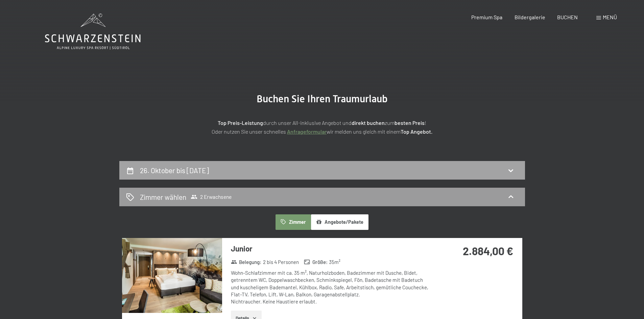  I want to click on span: 35 m², so click(335, 262).